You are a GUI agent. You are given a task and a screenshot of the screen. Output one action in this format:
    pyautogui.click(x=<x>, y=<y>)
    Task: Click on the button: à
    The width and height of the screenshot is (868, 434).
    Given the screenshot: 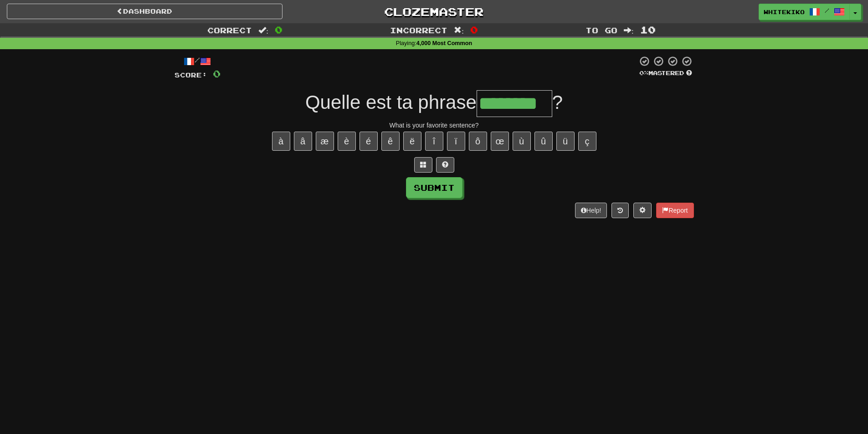 What is the action you would take?
    pyautogui.click(x=281, y=141)
    